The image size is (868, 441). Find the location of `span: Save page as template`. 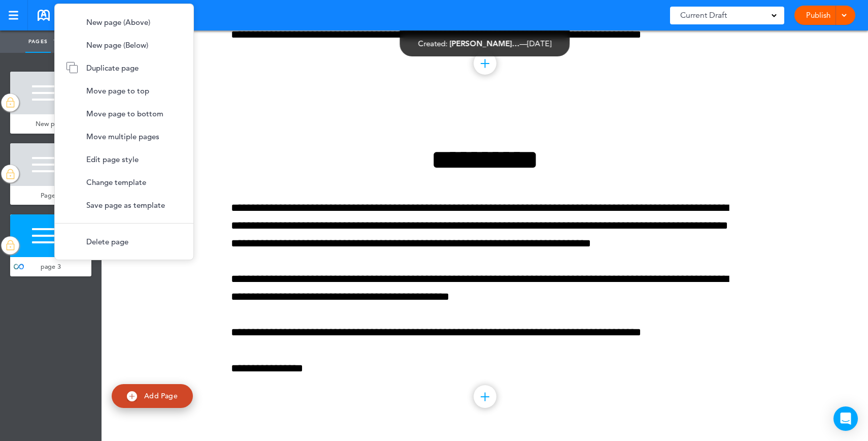

span: Save page as template is located at coordinates (125, 205).